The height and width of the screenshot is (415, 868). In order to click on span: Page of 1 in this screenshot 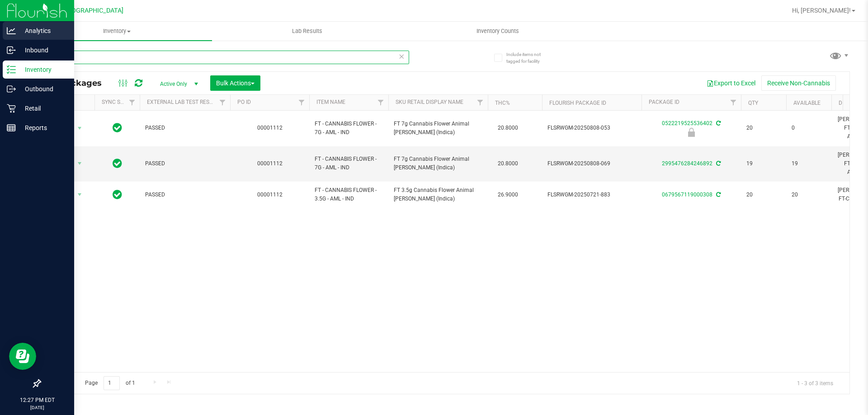, I will do `click(110, 383)`.